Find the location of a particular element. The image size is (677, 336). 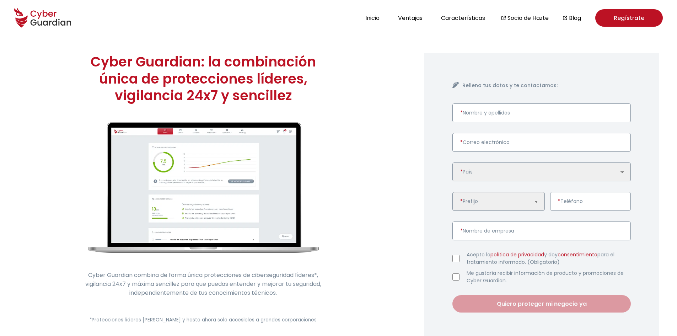

button: Ventajas is located at coordinates (410, 18).